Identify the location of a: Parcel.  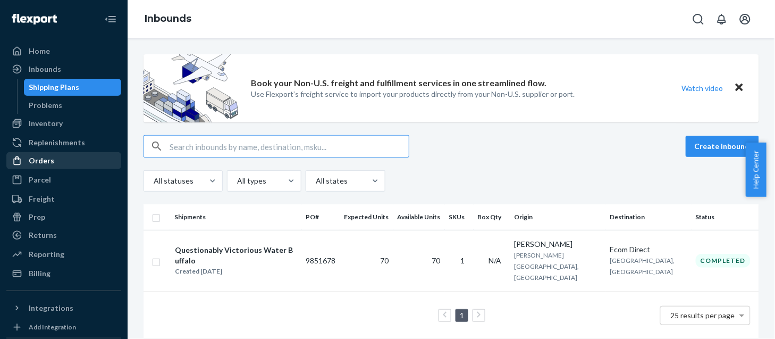
(64, 180).